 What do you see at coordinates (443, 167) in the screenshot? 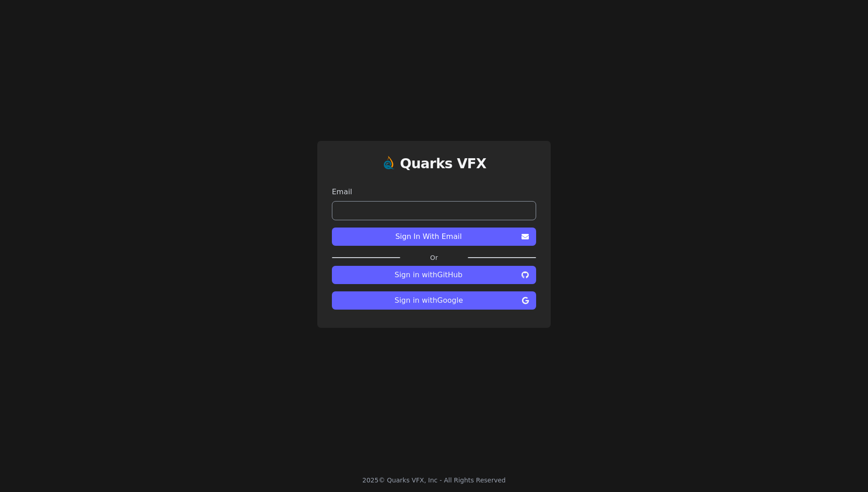
I see `a: Quarks VFX` at bounding box center [443, 167].